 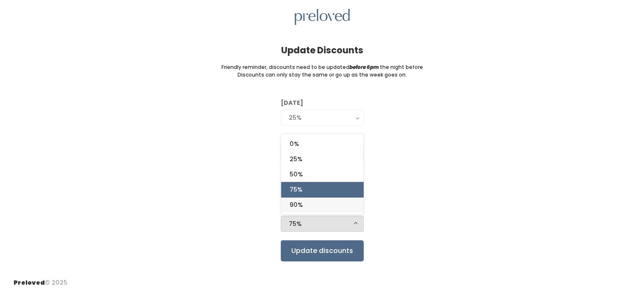 What do you see at coordinates (296, 174) in the screenshot?
I see `span: 50%` at bounding box center [296, 174].